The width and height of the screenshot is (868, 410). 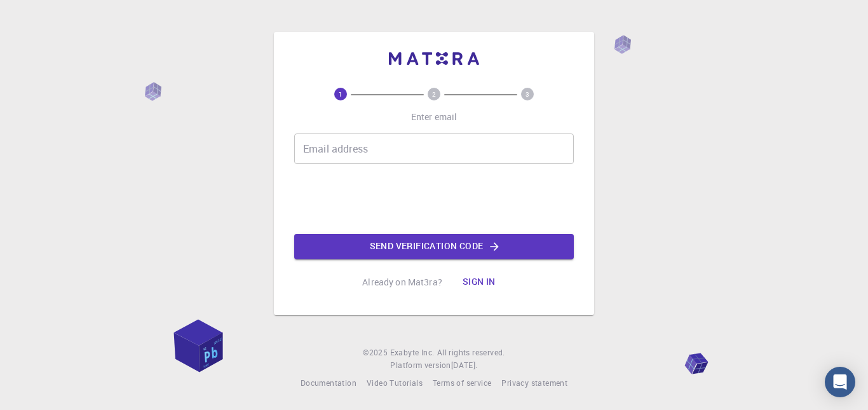 What do you see at coordinates (376, 353) in the screenshot?
I see `span: © 2025` at bounding box center [376, 353].